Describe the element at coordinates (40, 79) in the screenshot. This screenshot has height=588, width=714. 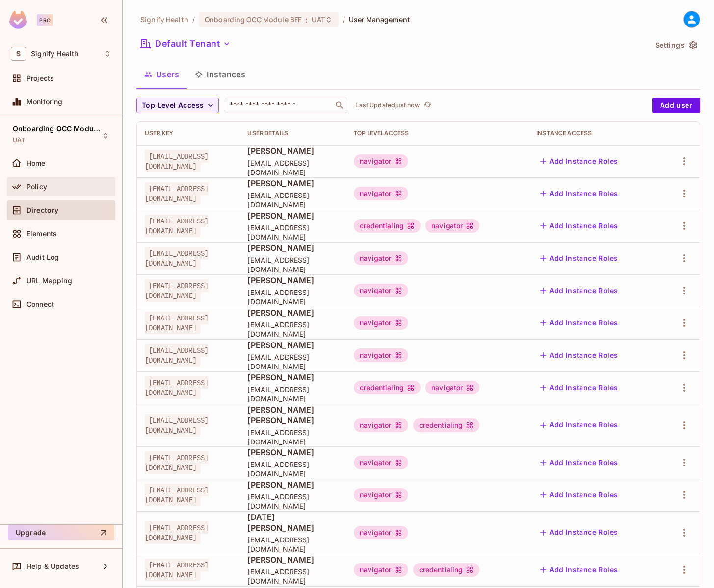
I see `span: Projects` at that location.